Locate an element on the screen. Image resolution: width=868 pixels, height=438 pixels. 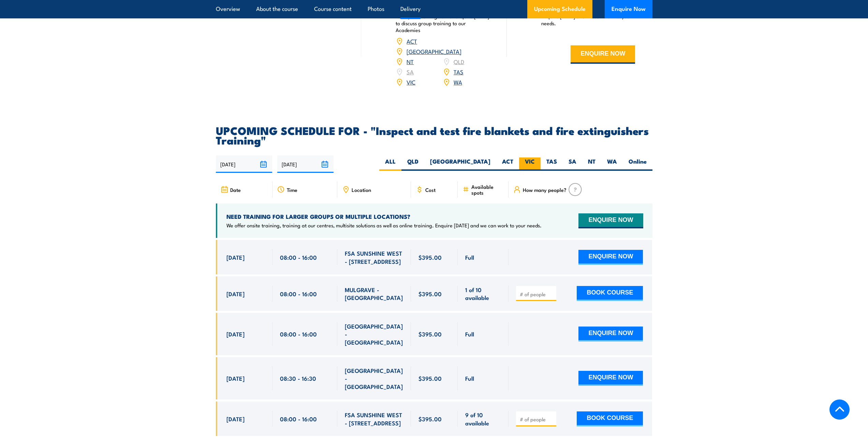
label: SA is located at coordinates (572, 164).